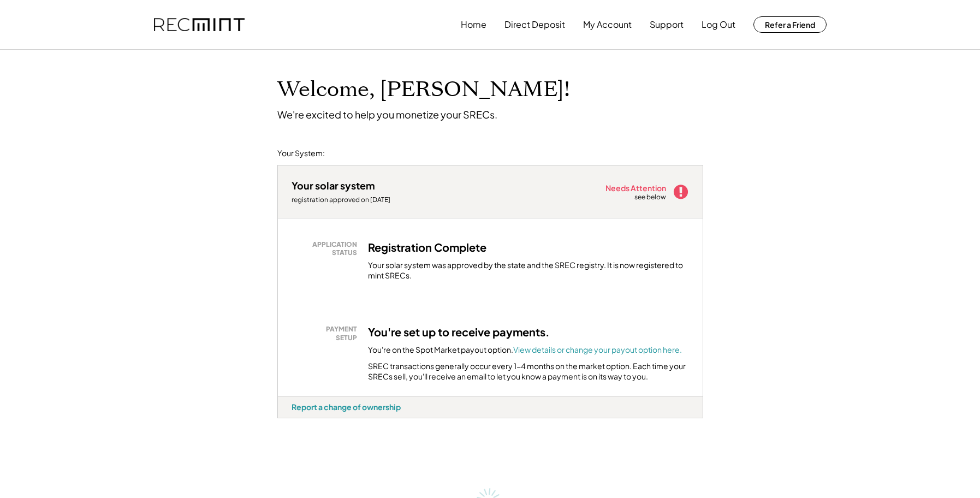  Describe the element at coordinates (528, 371) in the screenshot. I see `div: SREC transactions generally occur every 1-4 months on the market option. Each time your SRECs sel...` at that location.